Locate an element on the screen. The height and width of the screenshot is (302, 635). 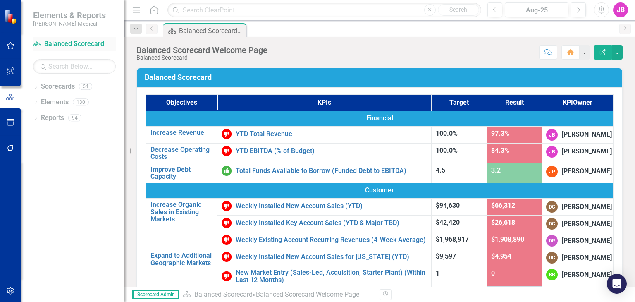
span: 1 is located at coordinates (437, 273).